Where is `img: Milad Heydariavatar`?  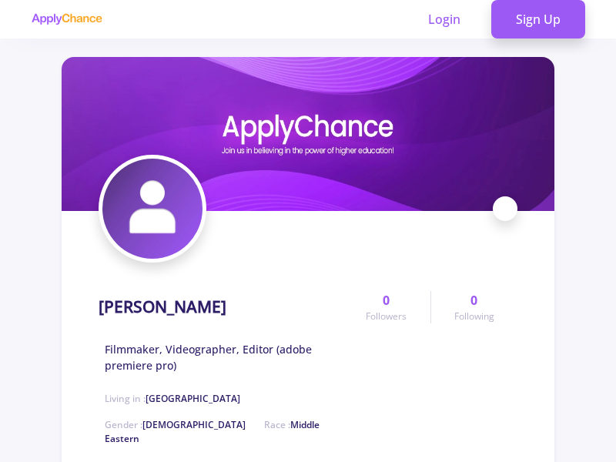 img: Milad Heydariavatar is located at coordinates (152, 209).